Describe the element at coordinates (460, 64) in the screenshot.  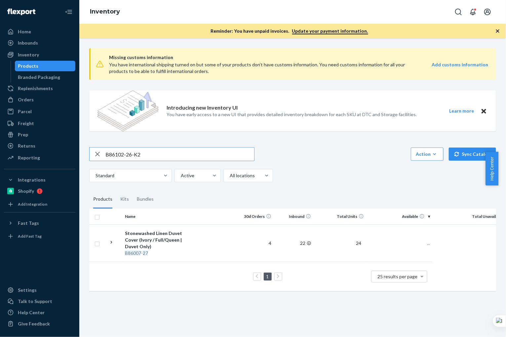
I see `strong: Add customs information` at that location.